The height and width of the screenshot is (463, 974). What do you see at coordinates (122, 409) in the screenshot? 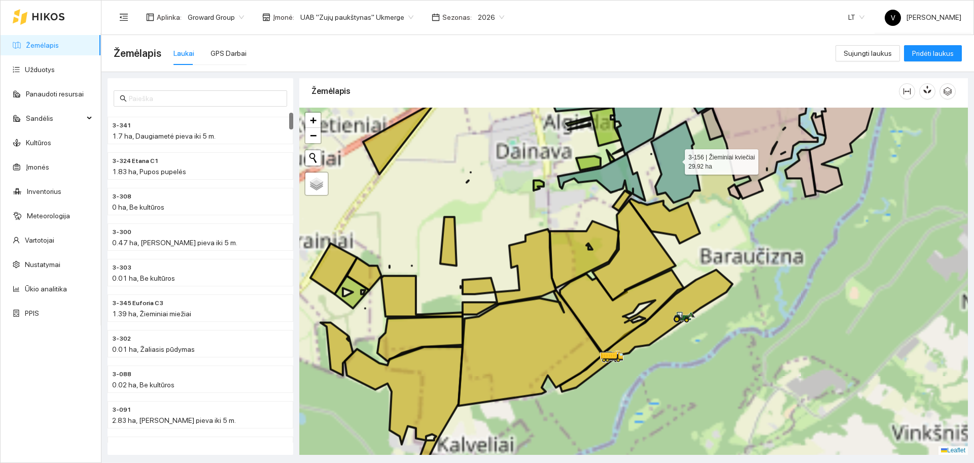
I see `span: 3-091` at bounding box center [122, 409].